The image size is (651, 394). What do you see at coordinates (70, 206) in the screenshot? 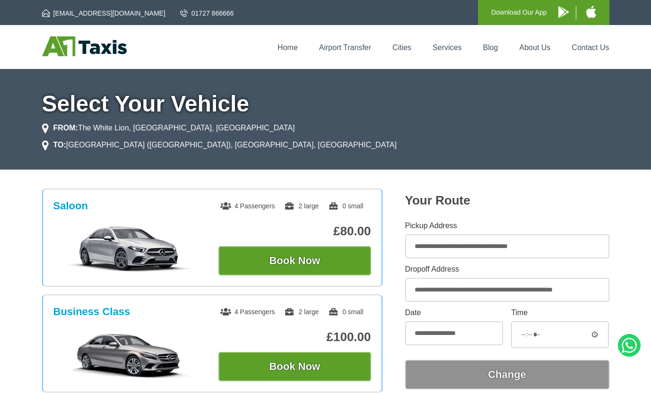
I see `h3: Saloon` at bounding box center [70, 206].